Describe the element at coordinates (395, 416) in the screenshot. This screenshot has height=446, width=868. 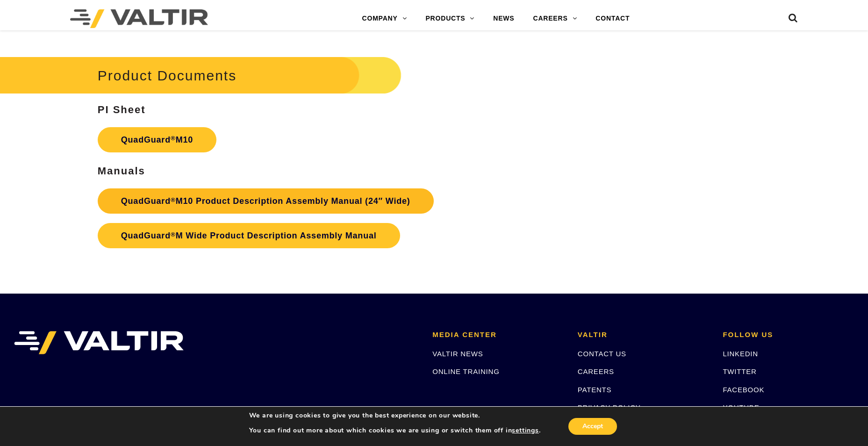
I see `p: We are using cookies to give you the best experience on our website.` at that location.